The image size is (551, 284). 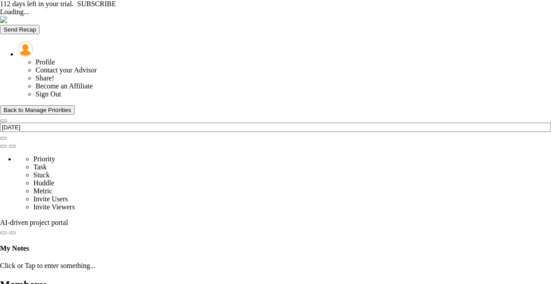 I want to click on span: Become an Affiliate, so click(x=64, y=86).